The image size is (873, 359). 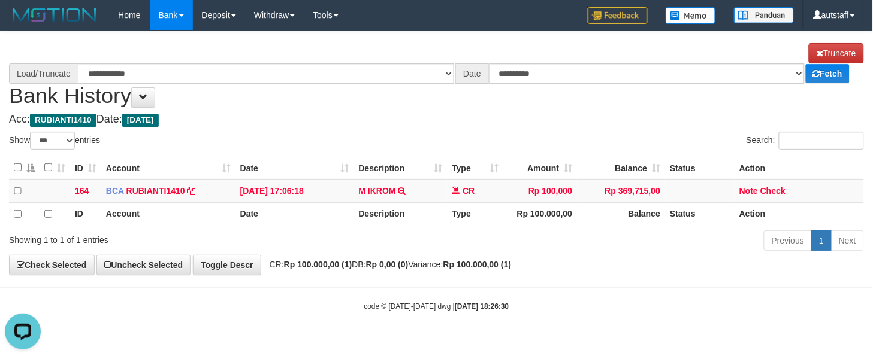 I want to click on a: Copy RUBIANTI1410 to clipboard, so click(x=192, y=191).